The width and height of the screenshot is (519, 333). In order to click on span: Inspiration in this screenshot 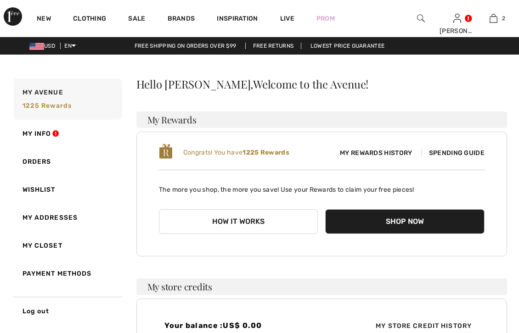, I will do `click(237, 19)`.